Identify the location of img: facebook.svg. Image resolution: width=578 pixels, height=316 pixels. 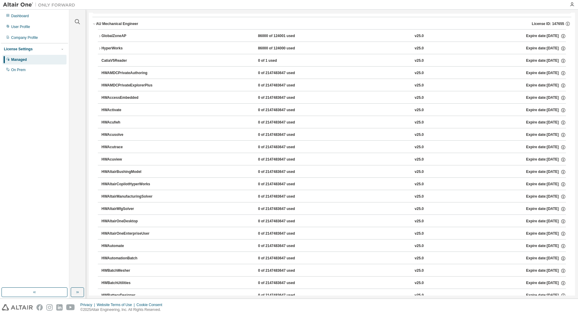
(39, 307).